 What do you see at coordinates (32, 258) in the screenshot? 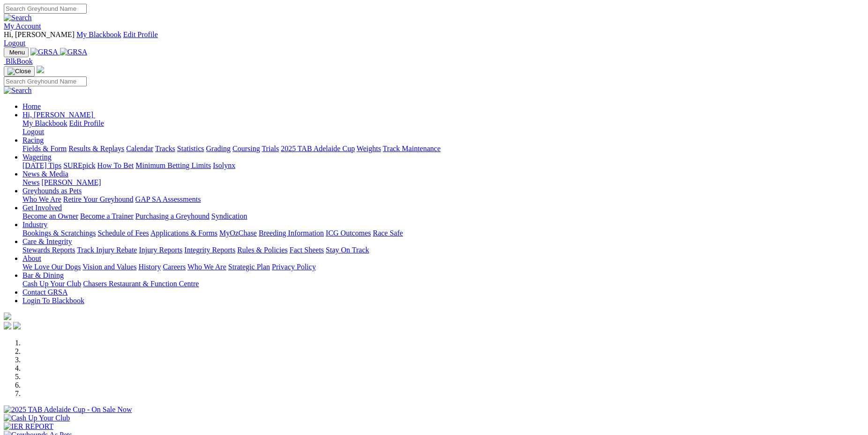
I see `a: About` at bounding box center [32, 258].